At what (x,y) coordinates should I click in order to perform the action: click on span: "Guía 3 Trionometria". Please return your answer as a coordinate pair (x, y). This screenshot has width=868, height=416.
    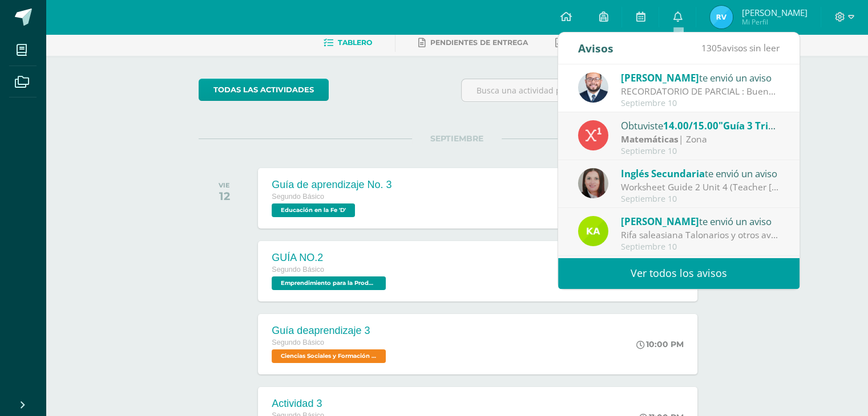
    Looking at the image, I should click on (770, 126).